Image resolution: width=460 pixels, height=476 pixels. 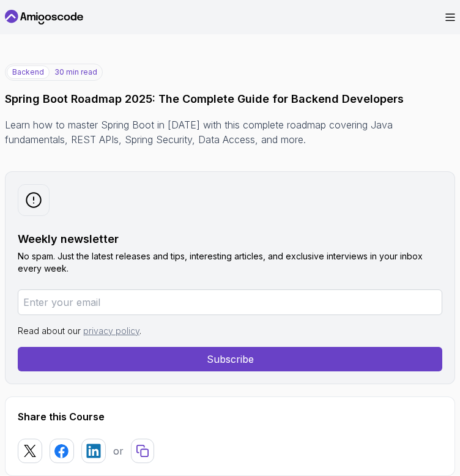 What do you see at coordinates (118, 451) in the screenshot?
I see `p: or` at bounding box center [118, 451].